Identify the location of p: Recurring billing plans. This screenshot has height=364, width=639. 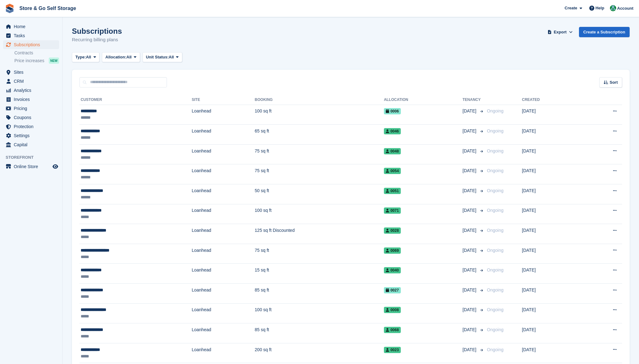
(97, 40).